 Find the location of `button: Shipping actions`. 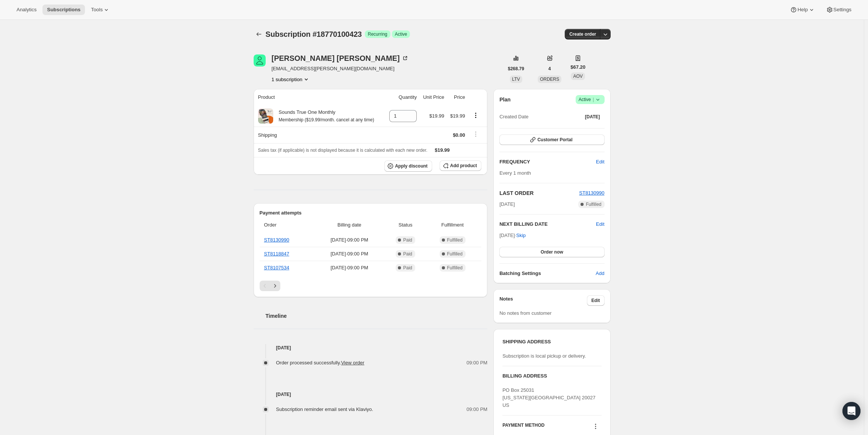

button: Shipping actions is located at coordinates (475, 134).